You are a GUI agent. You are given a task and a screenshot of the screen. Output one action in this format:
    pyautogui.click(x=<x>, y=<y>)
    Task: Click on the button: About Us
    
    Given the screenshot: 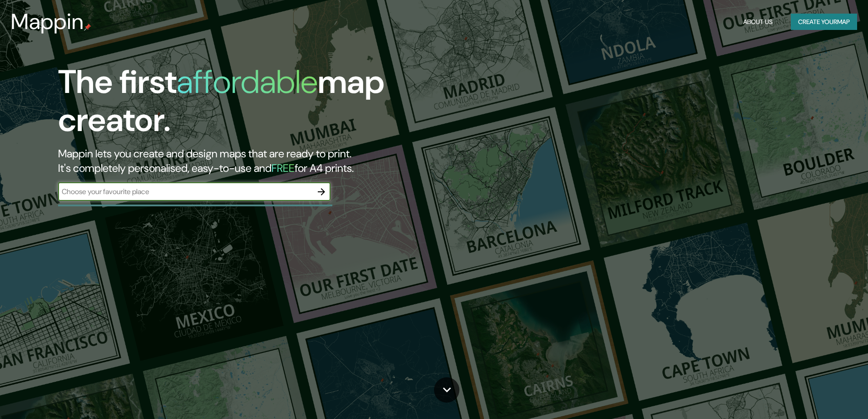 What is the action you would take?
    pyautogui.click(x=758, y=22)
    